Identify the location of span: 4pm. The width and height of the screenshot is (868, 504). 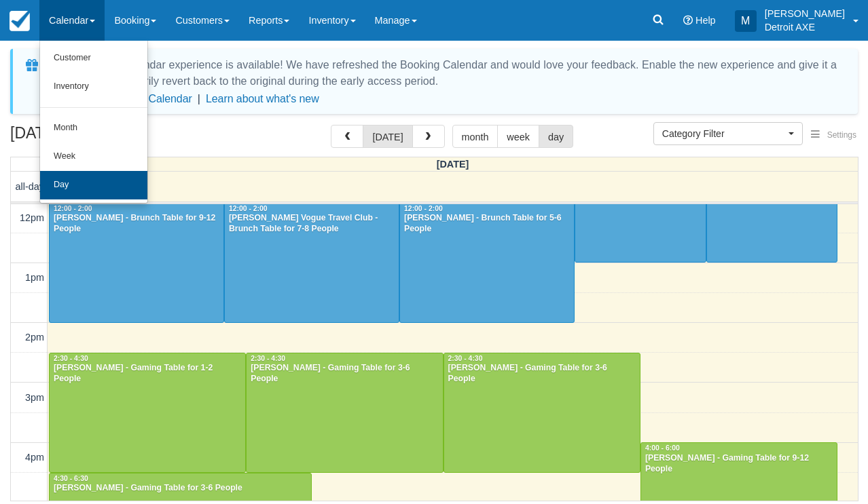
(35, 458).